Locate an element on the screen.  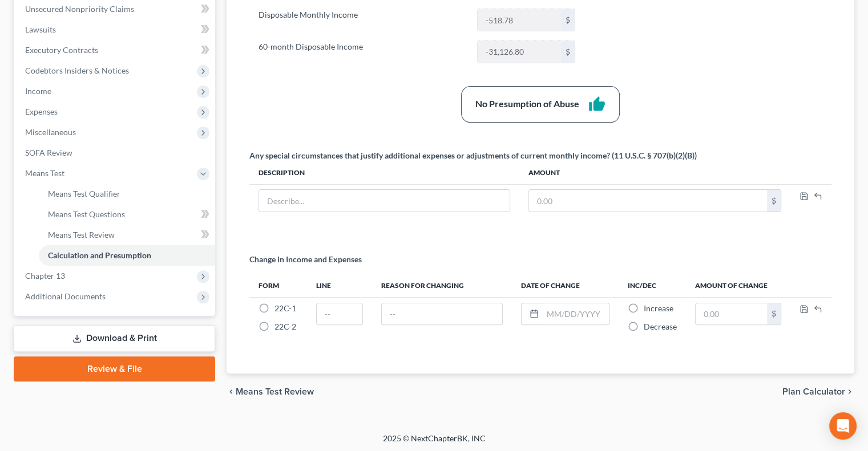
span: Decrease is located at coordinates (660, 326).